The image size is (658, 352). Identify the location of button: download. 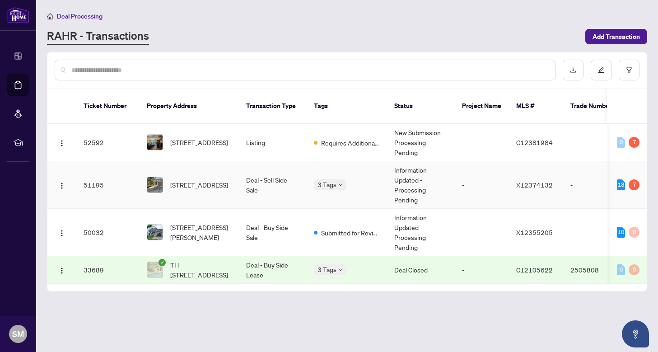
(573, 70).